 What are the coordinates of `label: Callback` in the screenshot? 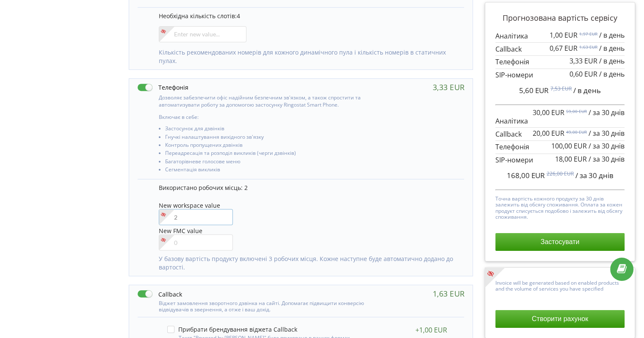 It's located at (160, 293).